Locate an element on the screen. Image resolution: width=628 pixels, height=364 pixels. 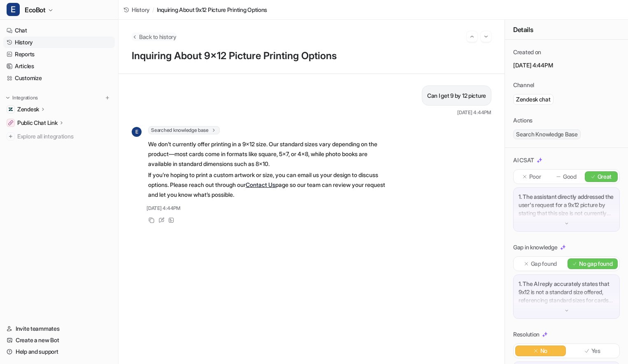
a: Articles is located at coordinates (59, 66).